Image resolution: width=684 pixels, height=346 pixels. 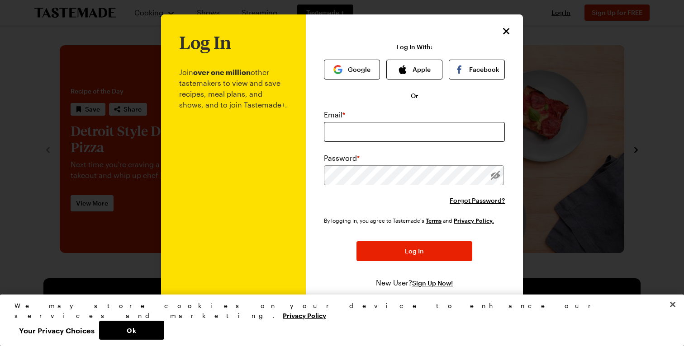 I want to click on span: Sign Up Now!, so click(x=432, y=283).